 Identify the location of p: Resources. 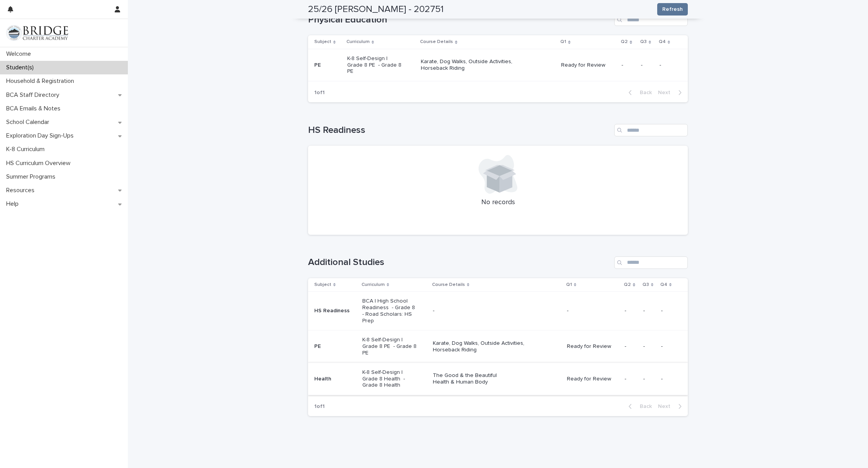
(22, 190).